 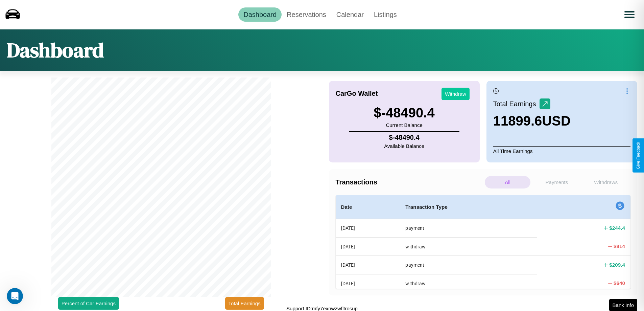 What do you see at coordinates (606, 182) in the screenshot?
I see `p: Withdraws` at bounding box center [606, 182].